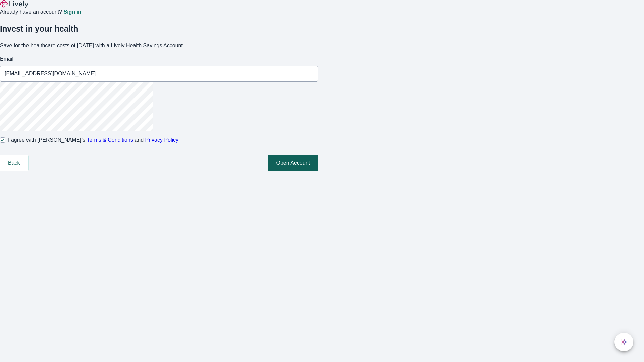 This screenshot has width=644, height=362. I want to click on a: Privacy Policy, so click(162, 140).